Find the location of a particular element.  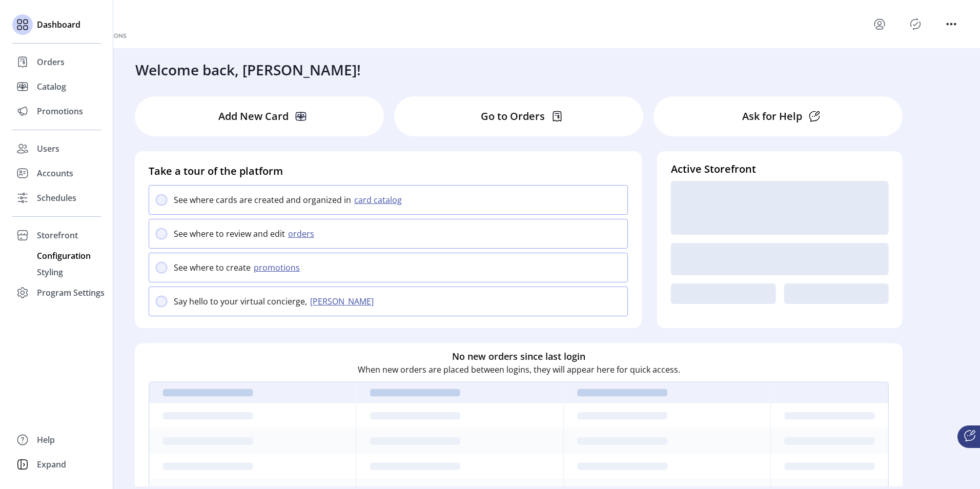

span: Users is located at coordinates (48, 148).